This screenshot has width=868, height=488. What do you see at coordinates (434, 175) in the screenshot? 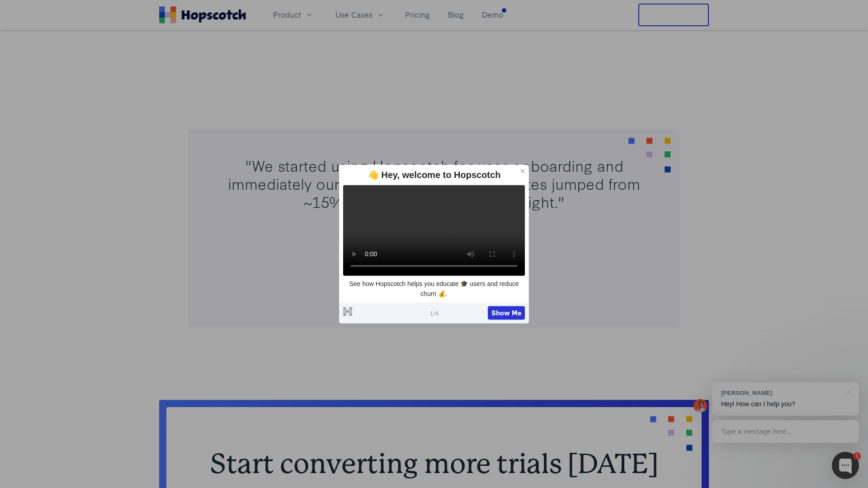
I see `div: 👋 Hey, welcome to Hopscotch` at bounding box center [434, 175].